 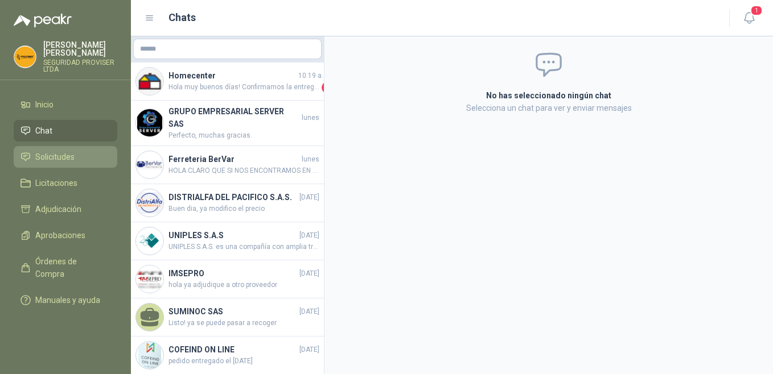 What do you see at coordinates (243, 135) in the screenshot?
I see `span: Perfecto, muchas gracias.` at bounding box center [243, 135].